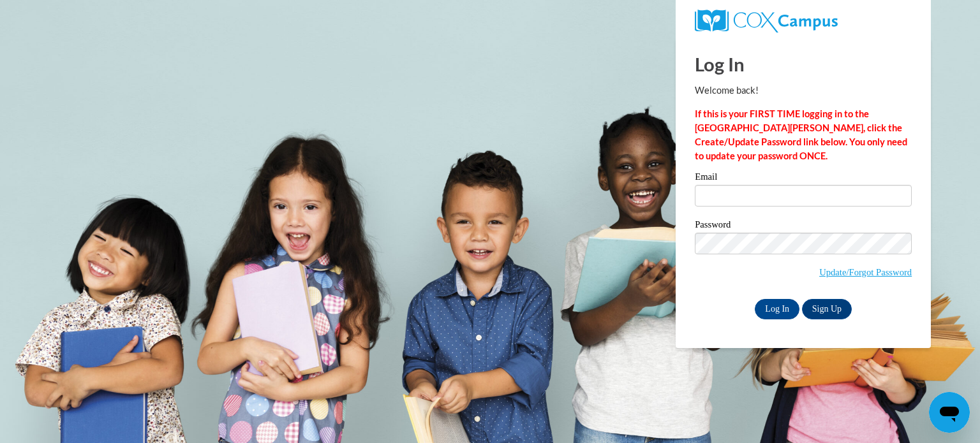 This screenshot has width=980, height=443. What do you see at coordinates (826, 309) in the screenshot?
I see `a: Sign Up` at bounding box center [826, 309].